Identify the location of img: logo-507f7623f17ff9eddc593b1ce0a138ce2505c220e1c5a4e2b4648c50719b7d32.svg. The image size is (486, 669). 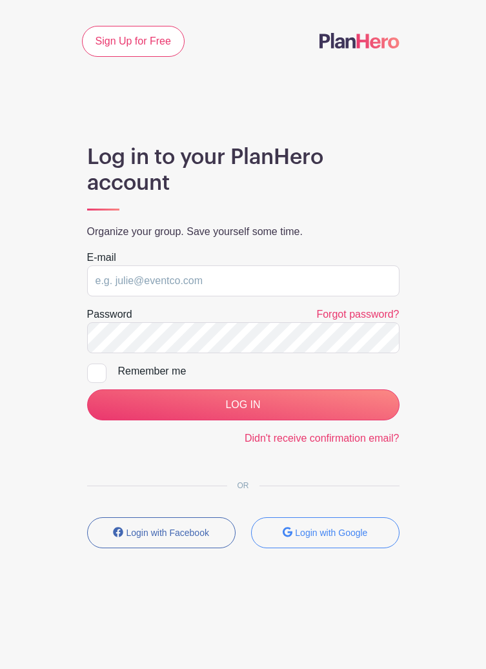
(359, 41).